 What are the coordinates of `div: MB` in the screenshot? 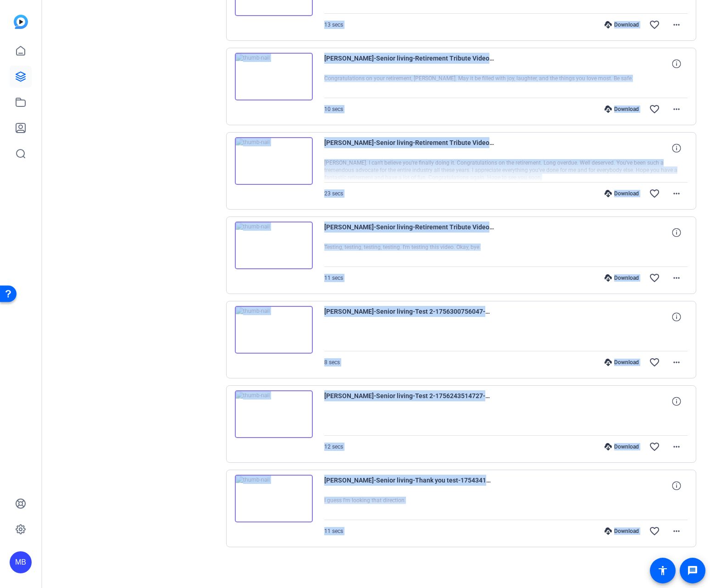 It's located at (21, 563).